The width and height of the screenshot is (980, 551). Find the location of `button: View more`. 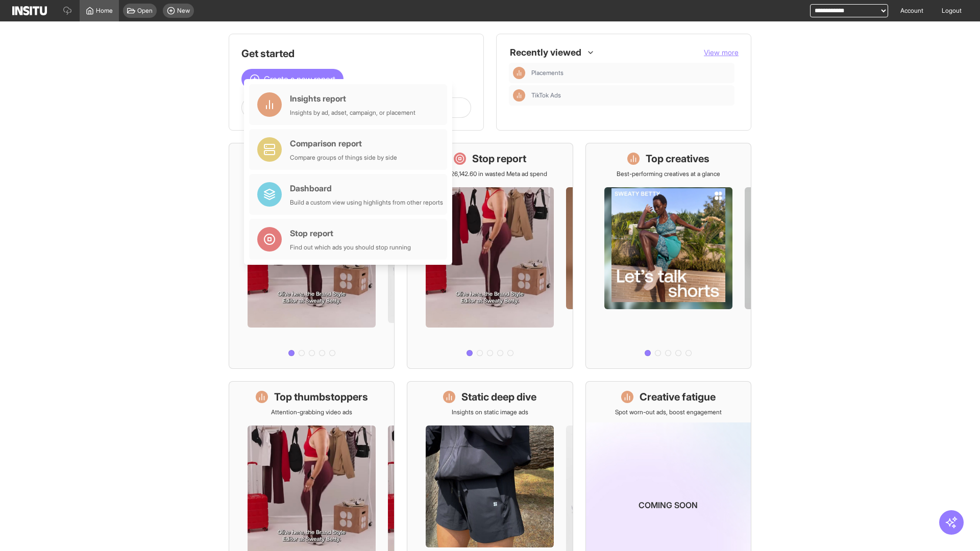

button: View more is located at coordinates (721, 52).